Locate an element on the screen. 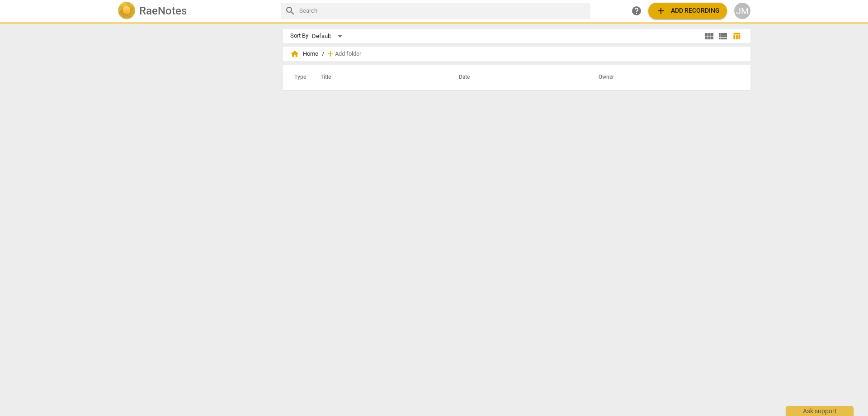  div: JM is located at coordinates (742, 11).